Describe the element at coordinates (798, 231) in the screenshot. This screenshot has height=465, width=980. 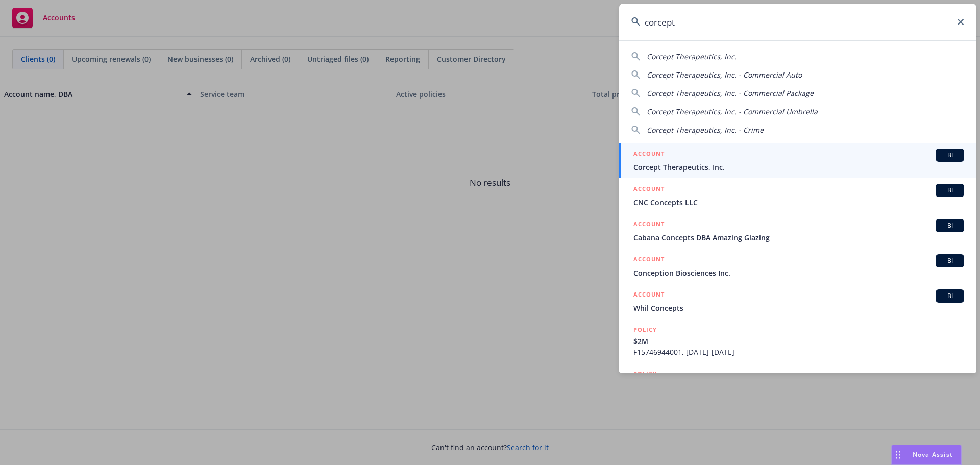
I see `a: ACCOUNTBICabana Concepts DBA Amazing Glazing` at that location.